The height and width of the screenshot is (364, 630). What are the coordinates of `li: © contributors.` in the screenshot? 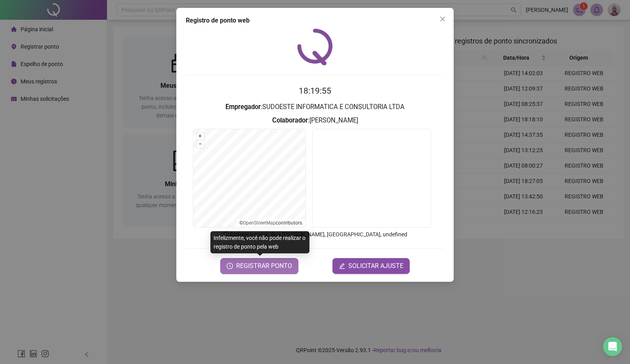 It's located at (271, 223).